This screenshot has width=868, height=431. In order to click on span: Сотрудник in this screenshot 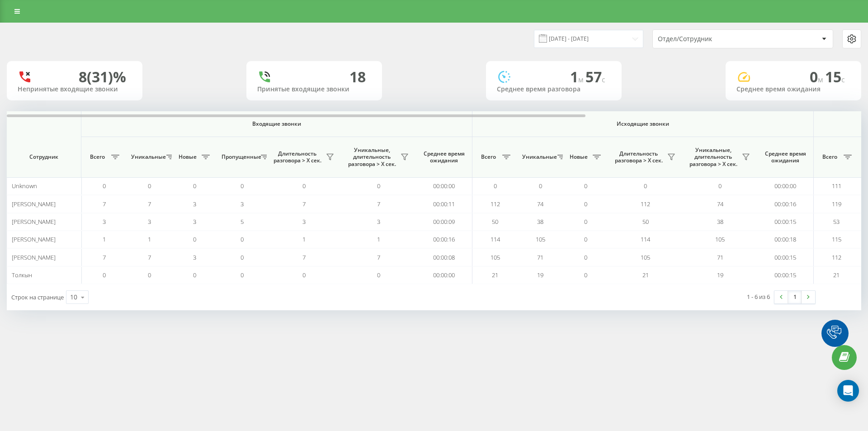, I will do `click(44, 157)`.